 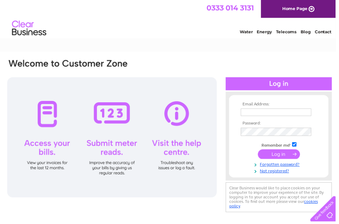 What do you see at coordinates (309, 32) in the screenshot?
I see `a: Blog` at bounding box center [309, 32].